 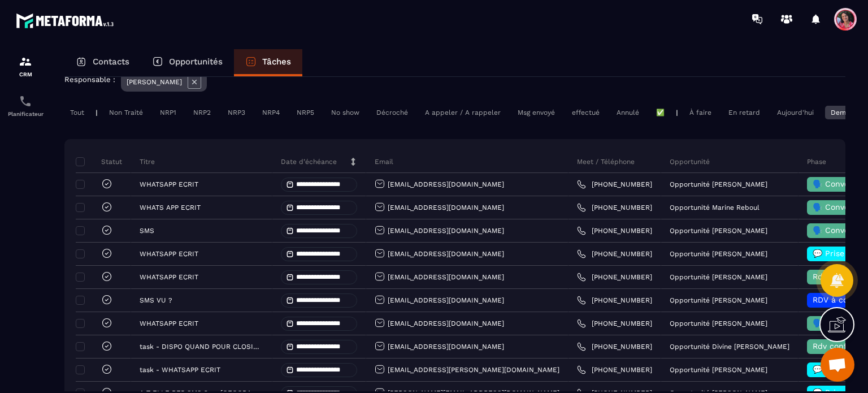 I want to click on div: effectué, so click(x=586, y=113).